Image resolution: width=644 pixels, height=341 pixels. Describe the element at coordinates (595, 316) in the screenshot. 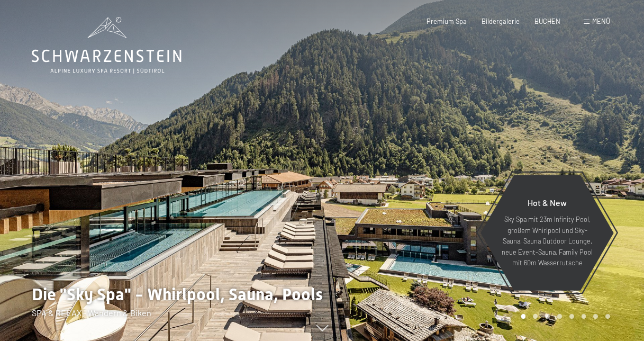

I see `div: Carousel Page 7` at that location.